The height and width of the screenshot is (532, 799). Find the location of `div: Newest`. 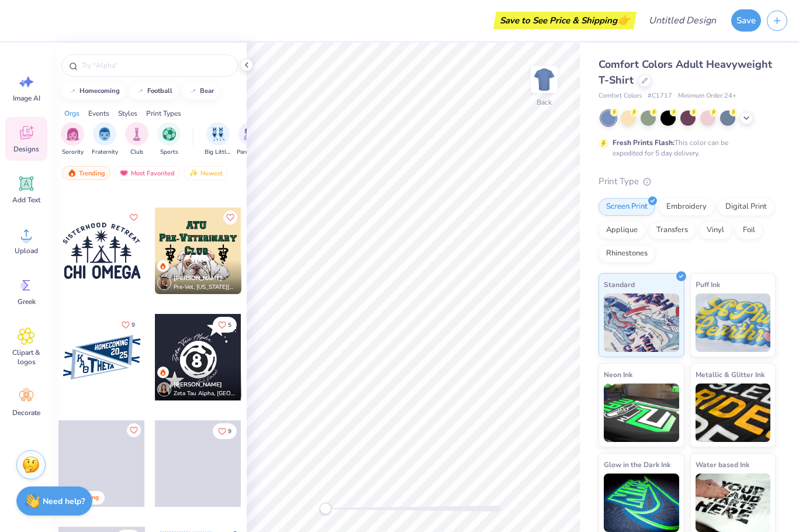

div: Newest is located at coordinates (206, 173).